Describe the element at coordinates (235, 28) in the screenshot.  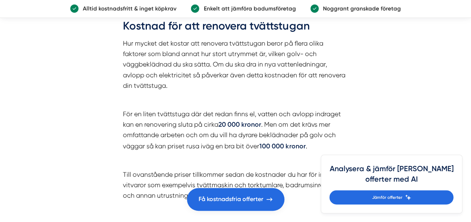
I see `h2: Kostnad för att renovera tvättstugan` at that location.